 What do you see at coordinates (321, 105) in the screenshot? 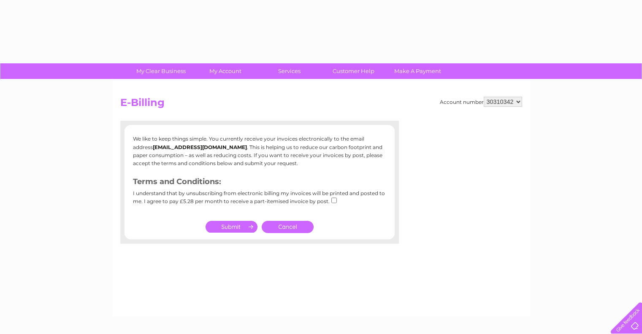
I see `h2: E-Billing` at bounding box center [321, 105].